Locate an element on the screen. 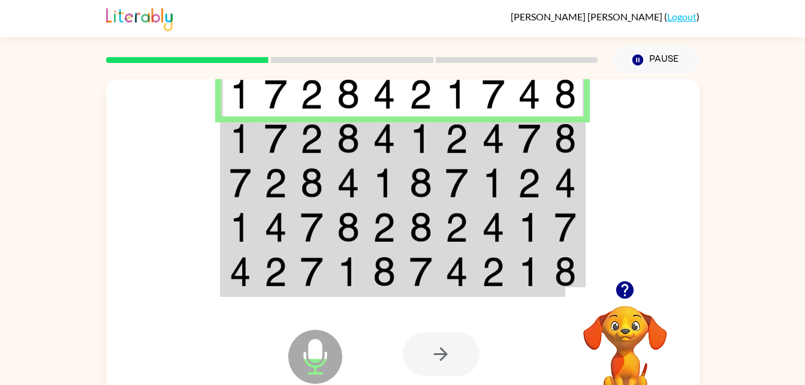 The height and width of the screenshot is (385, 805). a: Logout is located at coordinates (682, 16).